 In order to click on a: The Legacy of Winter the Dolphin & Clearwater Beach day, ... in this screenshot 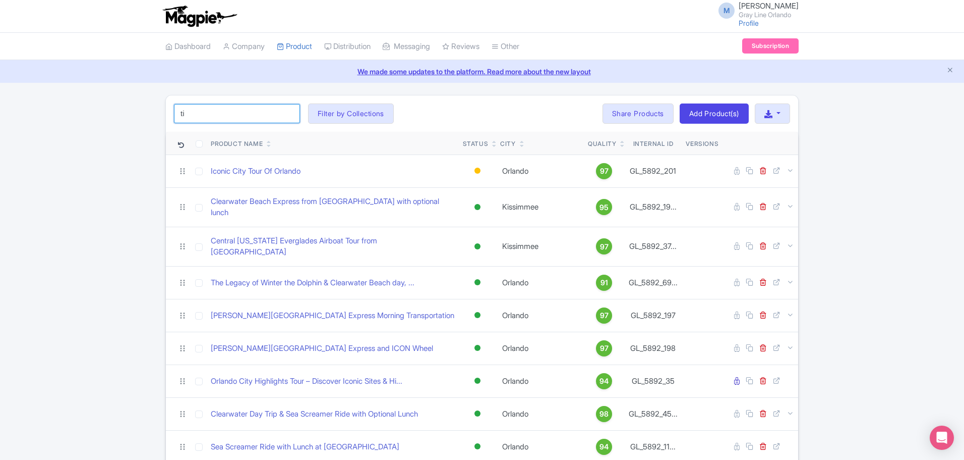, I will do `click(313, 282)`.